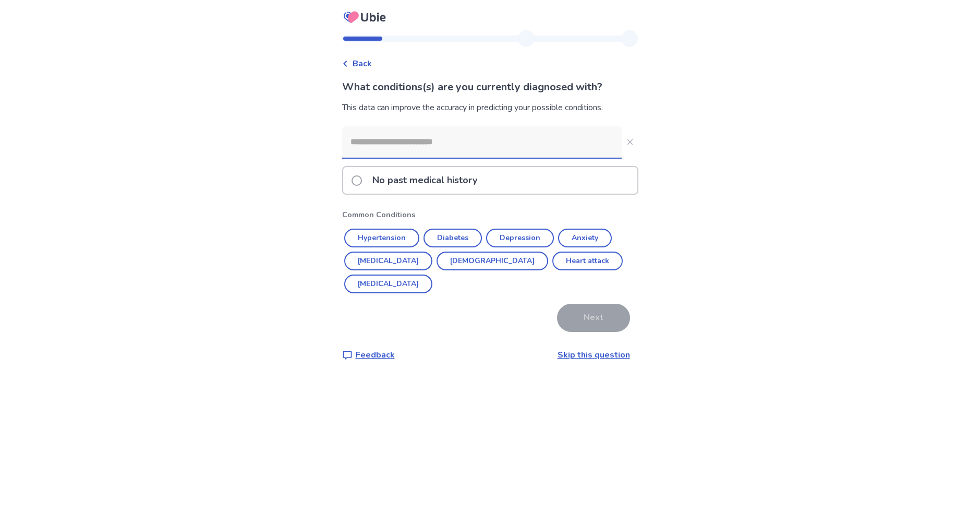 This screenshot has width=980, height=523. Describe the element at coordinates (588, 261) in the screenshot. I see `button: Heart attack` at that location.